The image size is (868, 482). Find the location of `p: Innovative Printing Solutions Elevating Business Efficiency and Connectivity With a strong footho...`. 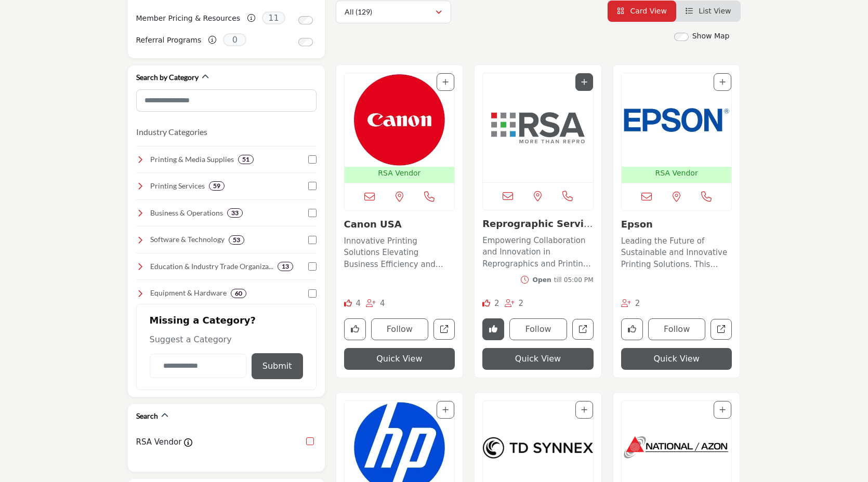

p: Innovative Printing Solutions Elevating Business Efficiency and Connectivity With a strong footho... is located at coordinates (400, 253).